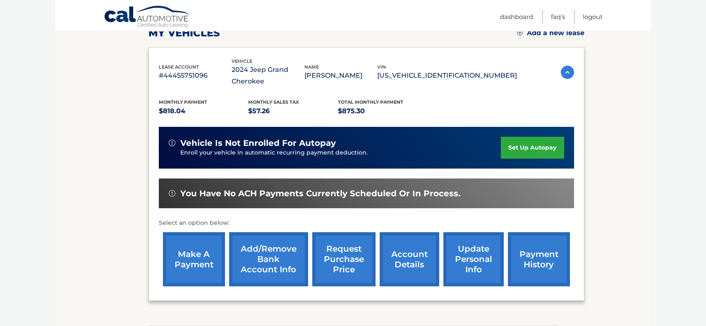 The image size is (706, 326). I want to click on a: account details, so click(409, 259).